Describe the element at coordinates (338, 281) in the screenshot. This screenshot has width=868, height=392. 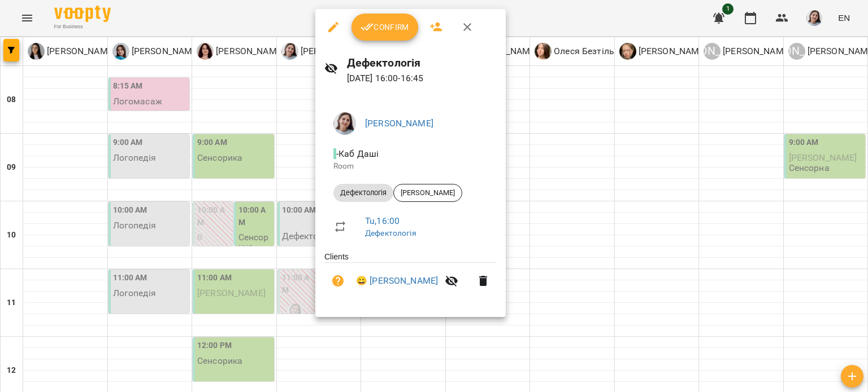
I see `button: Unpaid. Bill the attendance?` at that location.